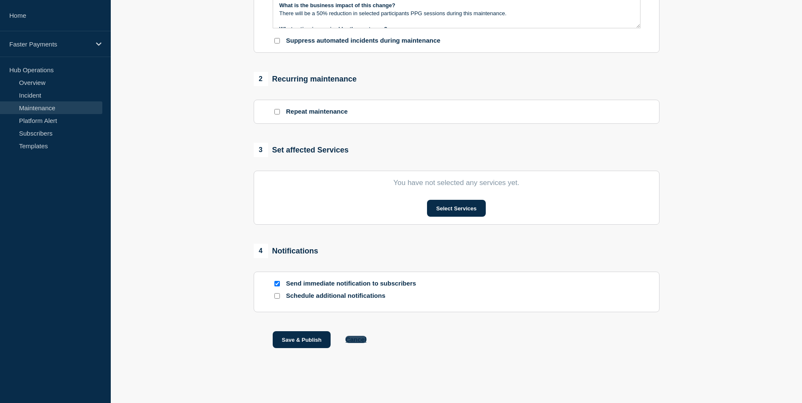  I want to click on p: Send immediate notification to subscribers, so click(354, 284).